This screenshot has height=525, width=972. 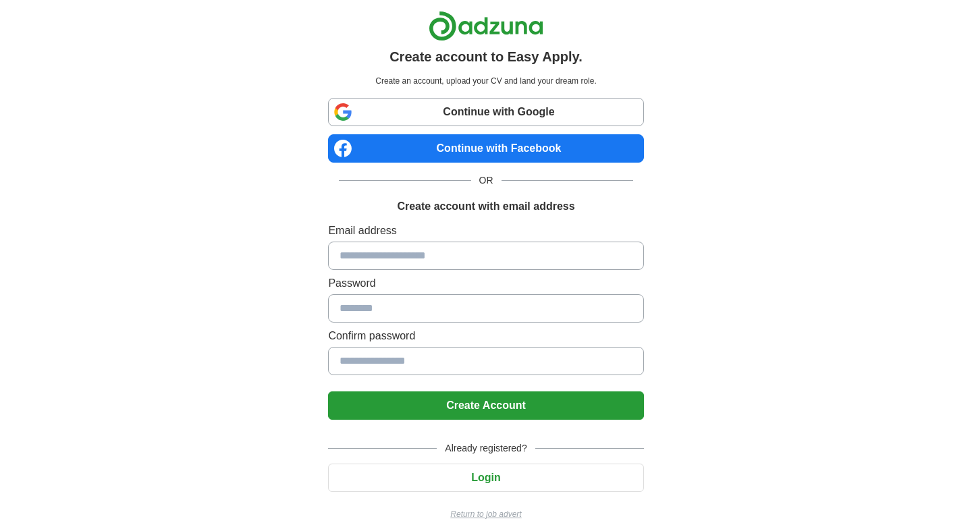 What do you see at coordinates (486, 57) in the screenshot?
I see `h1: Create account to Easy Apply.` at bounding box center [486, 57].